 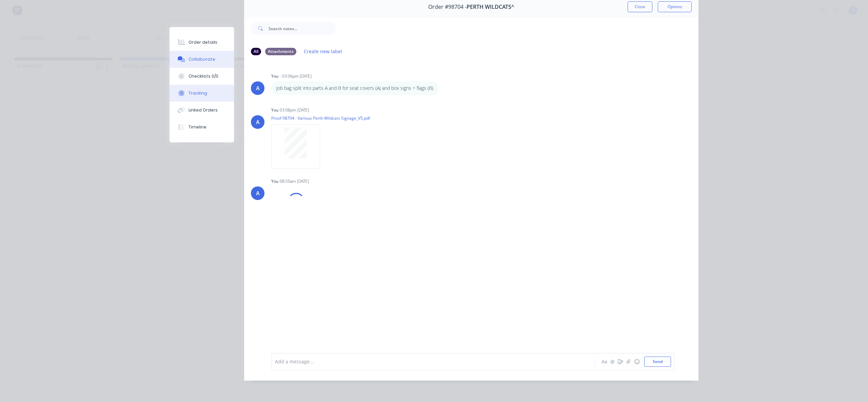 I want to click on div: Collaborate, so click(x=202, y=59).